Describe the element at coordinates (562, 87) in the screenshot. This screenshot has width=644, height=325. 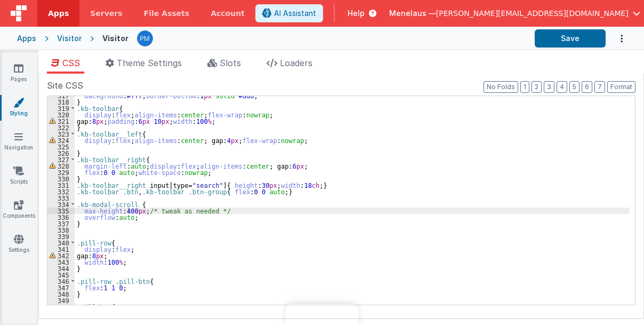
I see `button: 4` at that location.